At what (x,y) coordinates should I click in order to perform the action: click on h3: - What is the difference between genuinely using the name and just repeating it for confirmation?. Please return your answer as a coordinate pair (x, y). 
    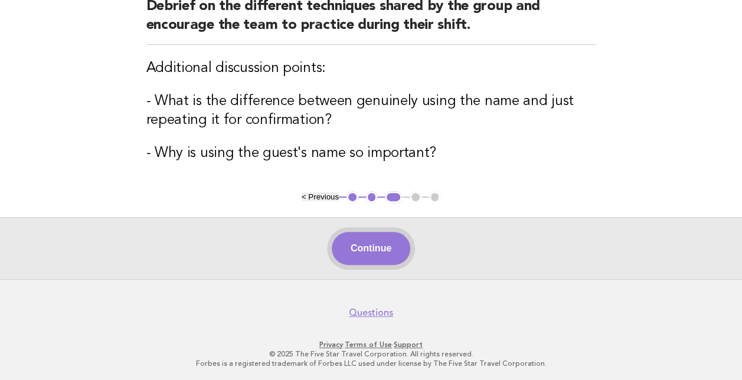
    Looking at the image, I should click on (371, 111).